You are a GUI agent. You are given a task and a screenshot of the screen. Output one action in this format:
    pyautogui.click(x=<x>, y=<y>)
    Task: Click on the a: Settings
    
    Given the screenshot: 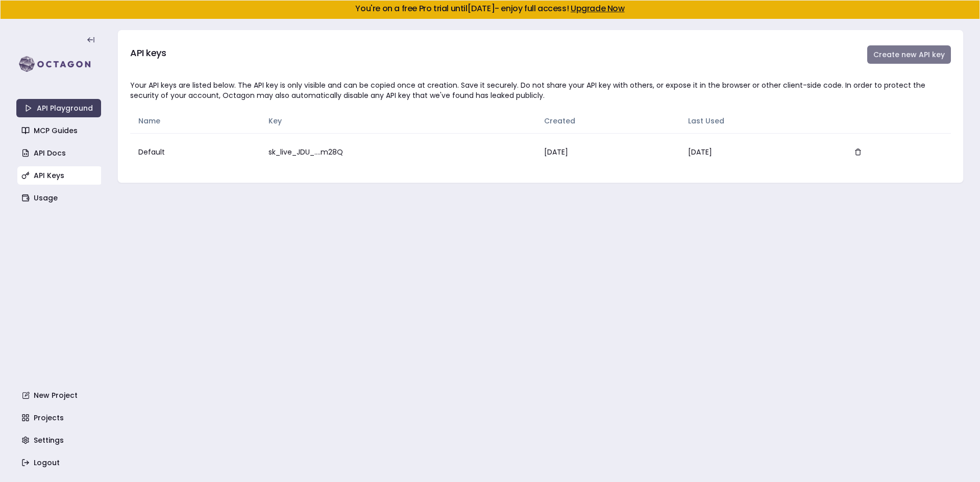 What is the action you would take?
    pyautogui.click(x=60, y=440)
    